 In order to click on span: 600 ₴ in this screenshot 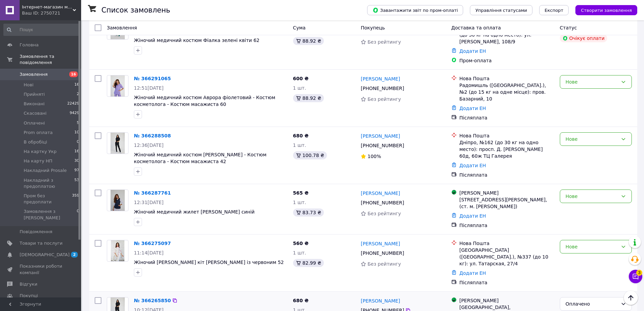, I will do `click(301, 79)`.